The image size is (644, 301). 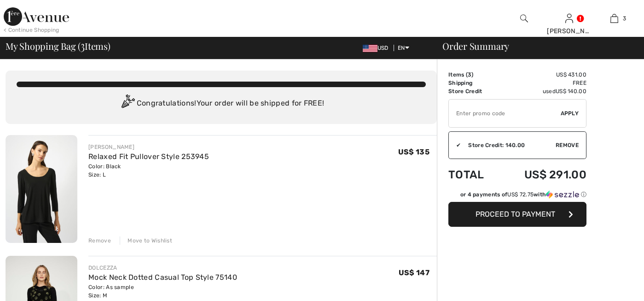 What do you see at coordinates (508, 145) in the screenshot?
I see `div: Store Credit: 140.00` at bounding box center [508, 145].